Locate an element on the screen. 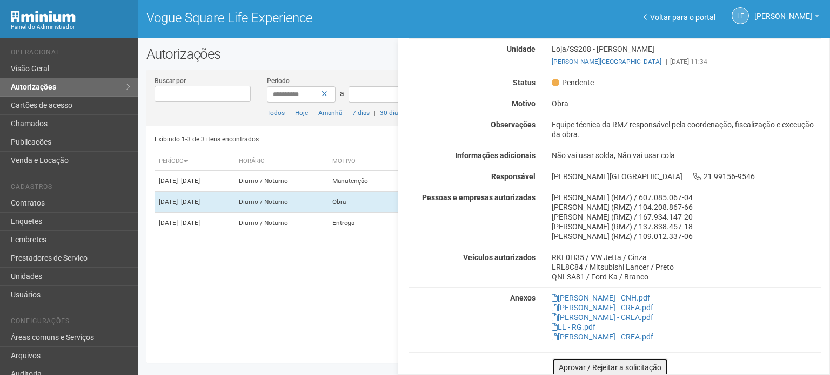 The height and width of the screenshot is (375, 830). th: Horário is located at coordinates (281, 161).